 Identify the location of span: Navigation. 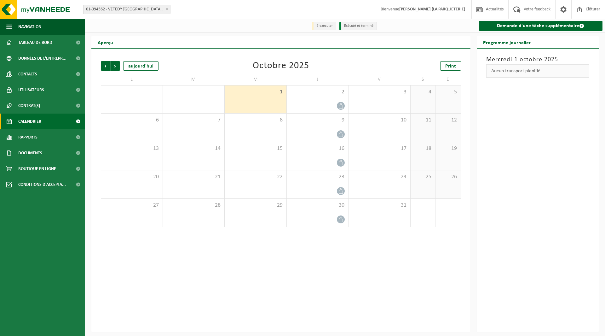
(30, 27).